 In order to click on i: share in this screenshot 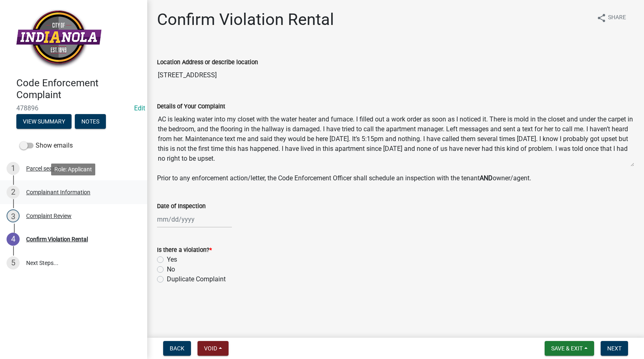, I will do `click(602, 18)`.